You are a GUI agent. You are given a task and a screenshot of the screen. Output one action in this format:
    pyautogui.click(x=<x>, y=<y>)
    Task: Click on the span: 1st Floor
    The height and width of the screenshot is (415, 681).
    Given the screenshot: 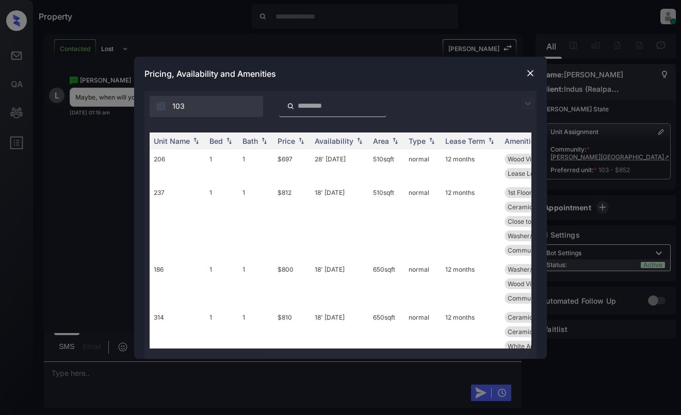 What is the action you would take?
    pyautogui.click(x=520, y=192)
    